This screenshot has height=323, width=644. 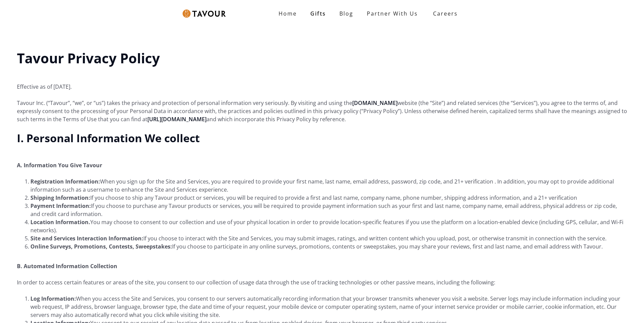 I want to click on li: You may choose to consent to our collection and use of your physical location in order to provide..., so click(x=329, y=226).